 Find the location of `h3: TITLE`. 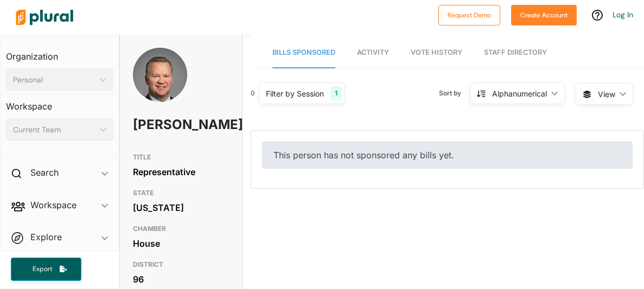

h3: TITLE is located at coordinates (181, 157).